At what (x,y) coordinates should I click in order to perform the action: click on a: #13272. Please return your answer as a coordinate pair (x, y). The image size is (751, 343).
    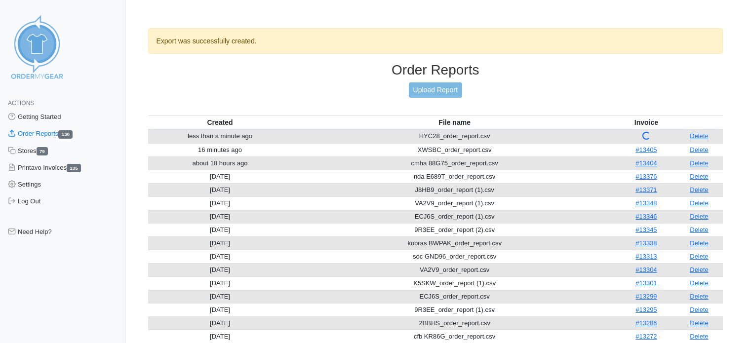
    Looking at the image, I should click on (646, 336).